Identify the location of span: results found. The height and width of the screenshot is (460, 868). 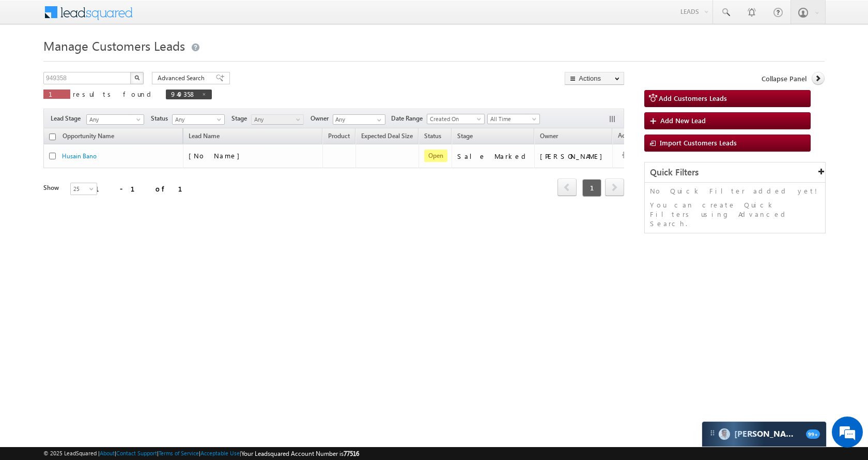
(113, 93).